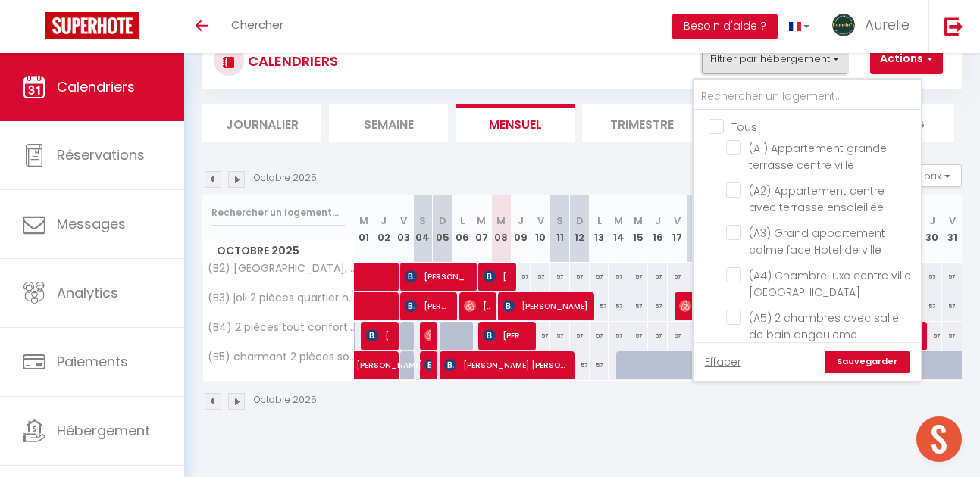 The width and height of the screenshot is (980, 477). I want to click on th: 08, so click(501, 229).